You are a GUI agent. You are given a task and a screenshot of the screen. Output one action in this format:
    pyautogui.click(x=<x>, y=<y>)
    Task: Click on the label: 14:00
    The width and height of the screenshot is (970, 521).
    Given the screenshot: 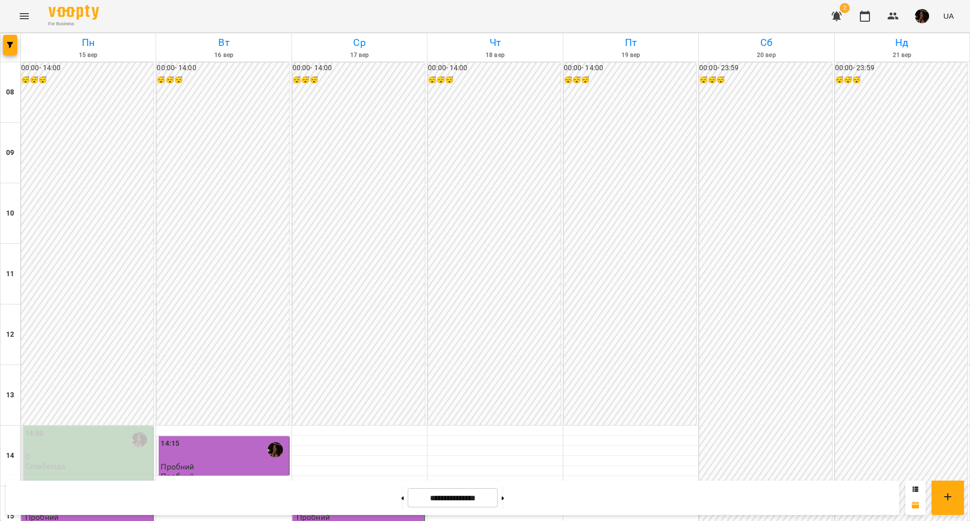 What is the action you would take?
    pyautogui.click(x=34, y=434)
    